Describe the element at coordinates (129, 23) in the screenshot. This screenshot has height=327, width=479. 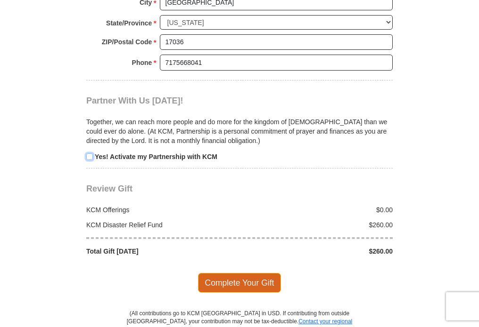
I see `strong: State/Province` at that location.